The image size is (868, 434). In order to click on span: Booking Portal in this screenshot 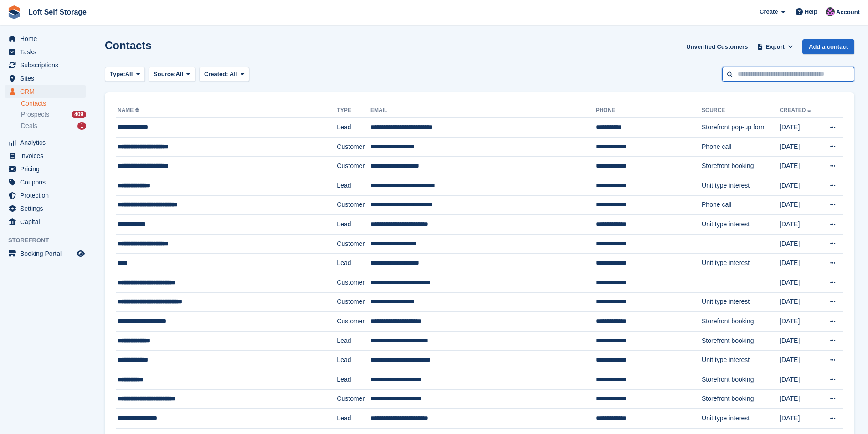, I will do `click(47, 254)`.